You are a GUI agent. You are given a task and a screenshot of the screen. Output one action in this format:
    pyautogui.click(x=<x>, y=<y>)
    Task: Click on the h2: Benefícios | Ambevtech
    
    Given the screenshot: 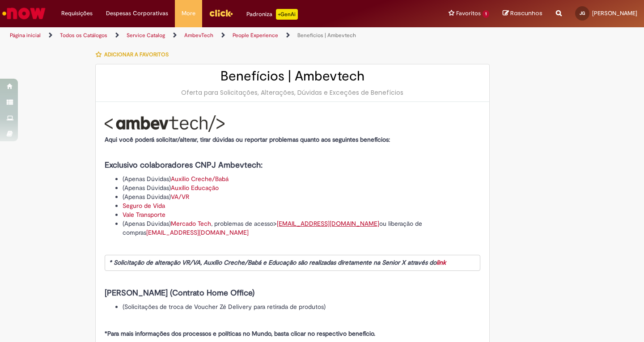 What is the action you would take?
    pyautogui.click(x=293, y=76)
    